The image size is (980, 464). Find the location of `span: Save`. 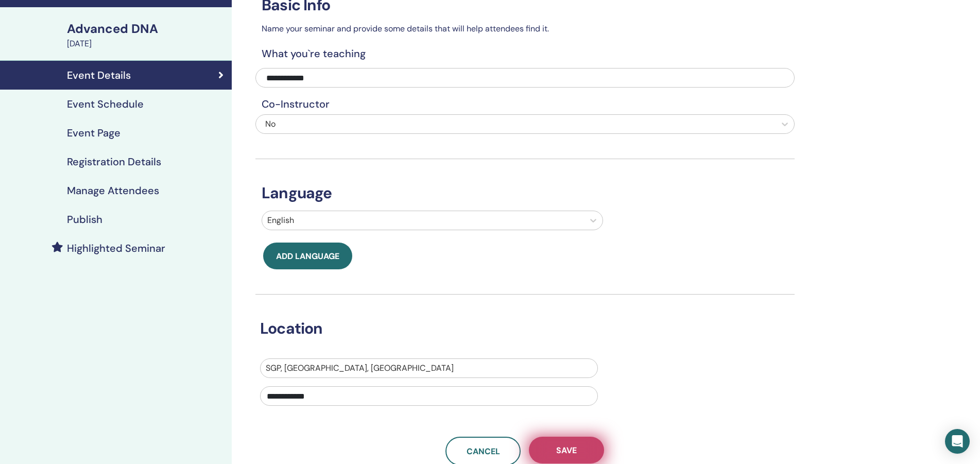

span: Save is located at coordinates (567, 450).